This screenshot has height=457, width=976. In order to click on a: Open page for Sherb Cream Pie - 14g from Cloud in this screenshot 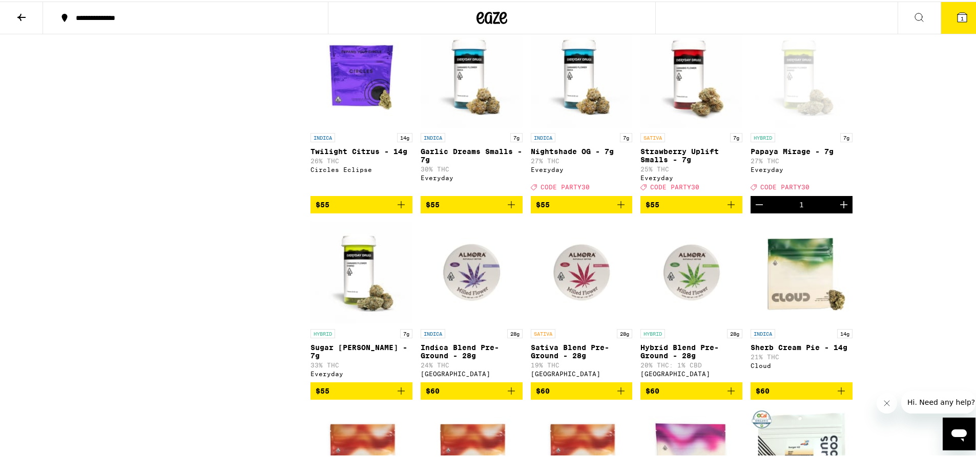, I will do `click(801, 301)`.